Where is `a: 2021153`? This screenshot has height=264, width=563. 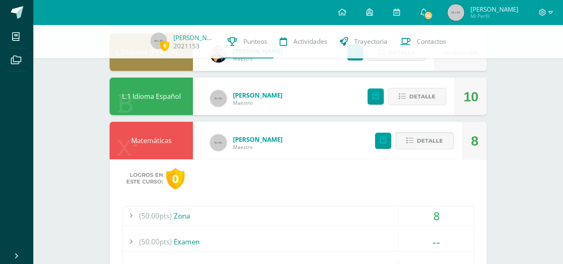
a: 2021153 is located at coordinates (186, 46).